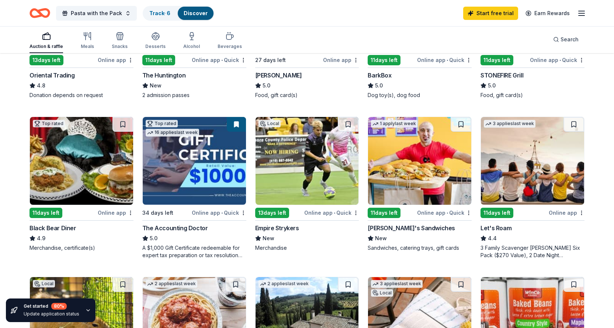 The image size is (614, 328). I want to click on a: Start free trial, so click(490, 13).